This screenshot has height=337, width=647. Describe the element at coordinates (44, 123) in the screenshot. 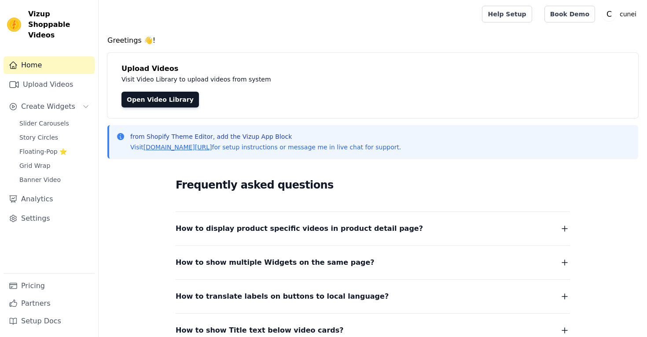

I see `span: Slider Carousels` at that location.